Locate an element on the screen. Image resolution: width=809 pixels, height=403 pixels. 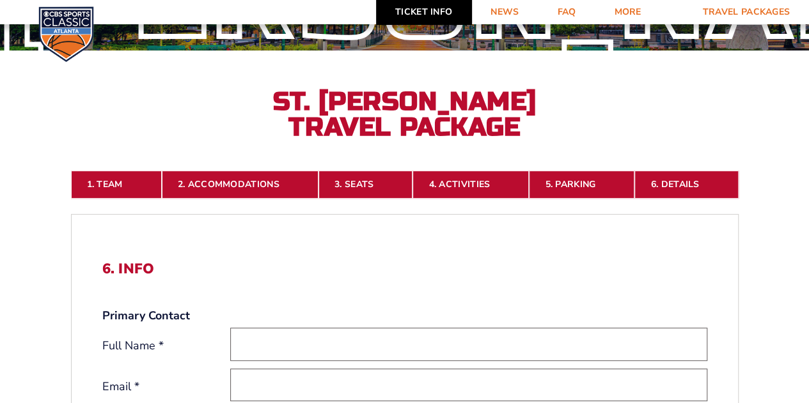
a: 4. Activities is located at coordinates (470, 185).